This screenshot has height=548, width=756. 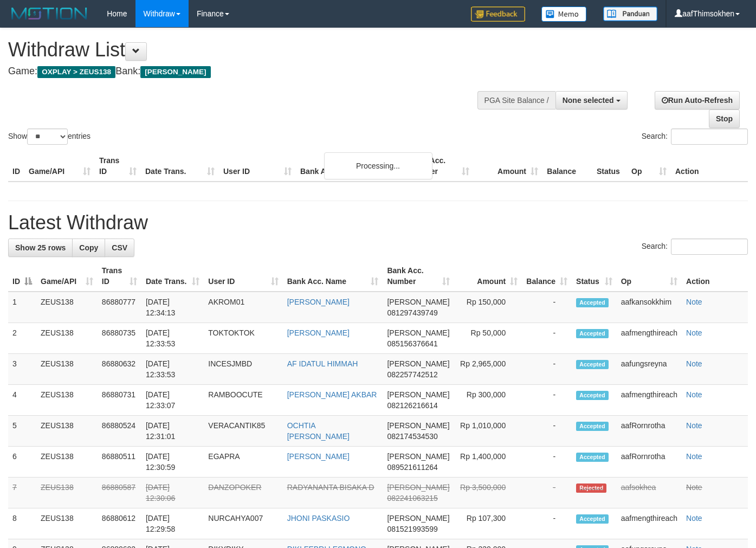 What do you see at coordinates (564, 14) in the screenshot?
I see `img: Button%20Memo.svg` at bounding box center [564, 14].